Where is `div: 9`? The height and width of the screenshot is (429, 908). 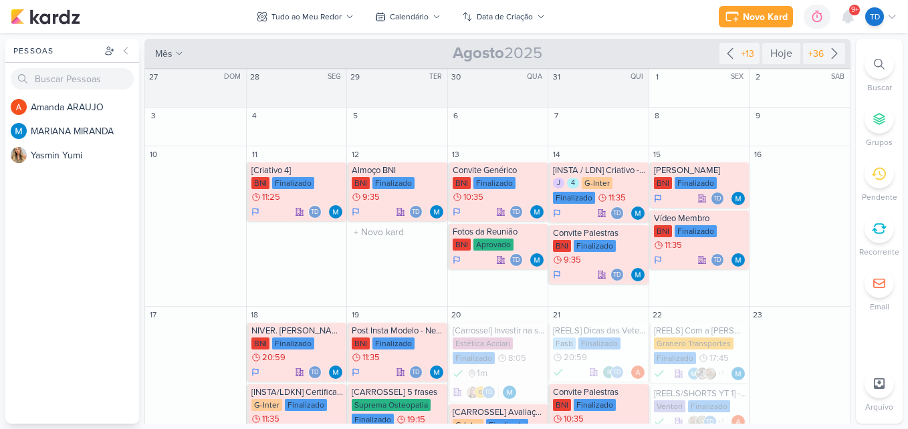 div: 9 is located at coordinates (757, 116).